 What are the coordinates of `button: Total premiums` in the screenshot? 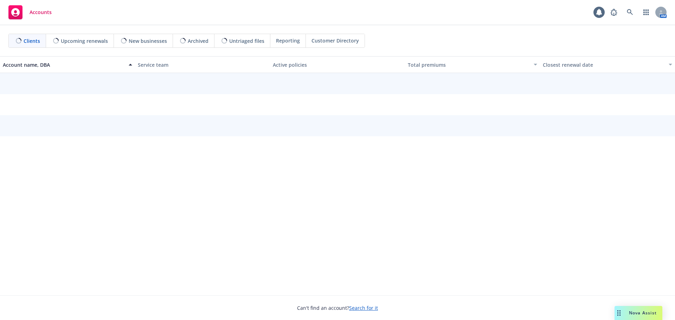 It's located at (473, 65).